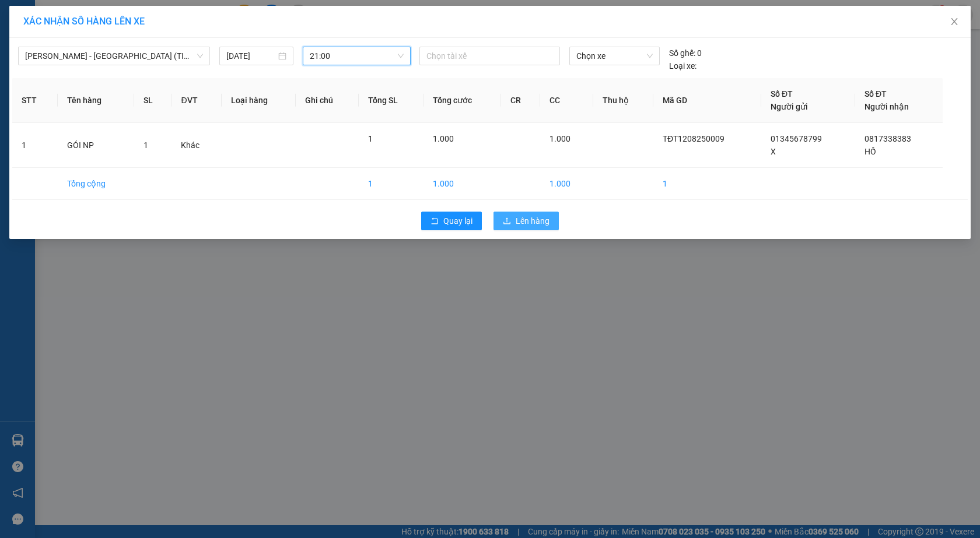  Describe the element at coordinates (113, 56) in the screenshot. I see `span: Hồ Chí Minh - Tân Châu (TIỀN)` at that location.